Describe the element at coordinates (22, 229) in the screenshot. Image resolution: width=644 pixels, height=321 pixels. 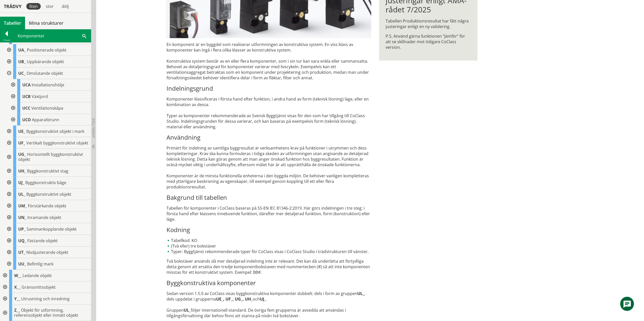
I see `span: UP_` at that location.